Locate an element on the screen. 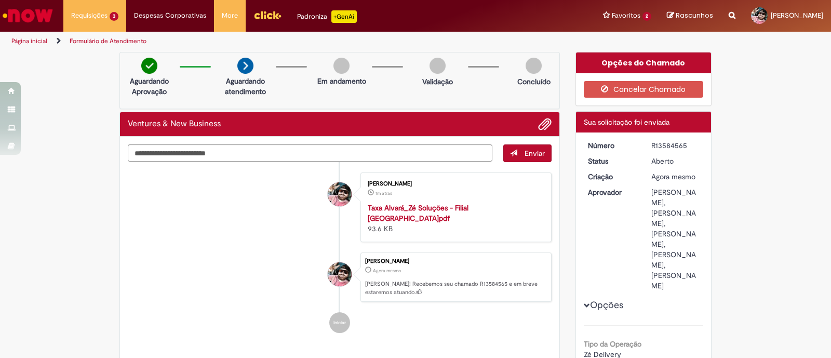  span: Favoritos is located at coordinates (626, 16).